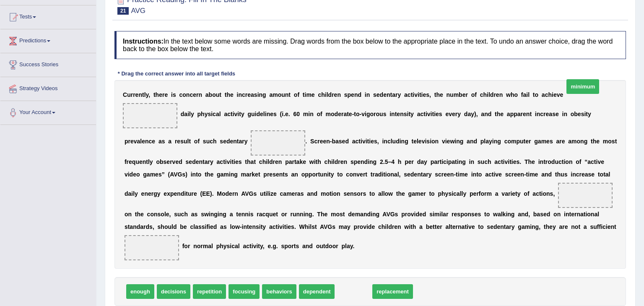 The height and width of the screenshot is (306, 644). What do you see at coordinates (176, 73) in the screenshot?
I see `div: * Drag the correct answer into all target fields` at bounding box center [176, 73].